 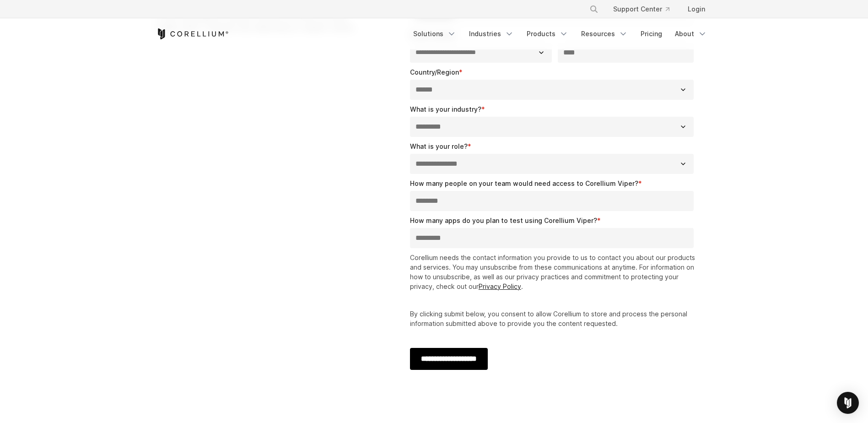 I want to click on a: Pricing, so click(x=651, y=34).